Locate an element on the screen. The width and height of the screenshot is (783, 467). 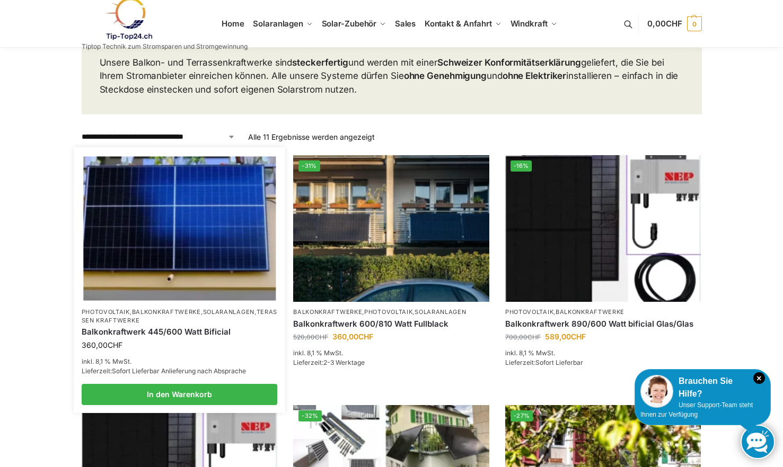
a: -16%Bificiales Hochleistungsmodul is located at coordinates (603, 228).